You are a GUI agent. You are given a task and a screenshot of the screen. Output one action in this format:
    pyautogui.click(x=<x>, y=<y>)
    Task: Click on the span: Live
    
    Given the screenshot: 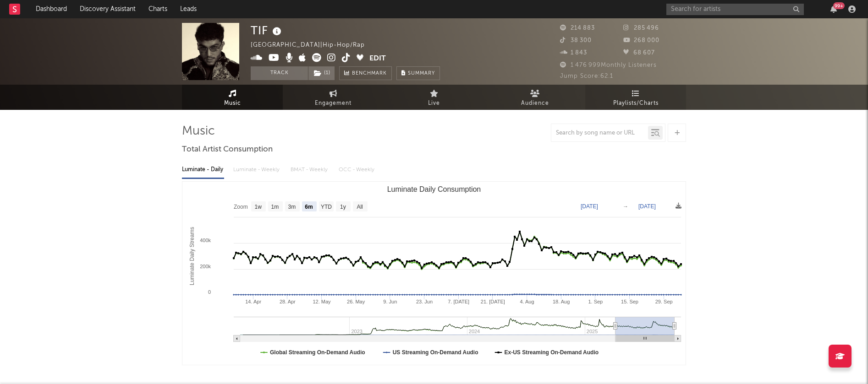 What is the action you would take?
    pyautogui.click(x=434, y=104)
    